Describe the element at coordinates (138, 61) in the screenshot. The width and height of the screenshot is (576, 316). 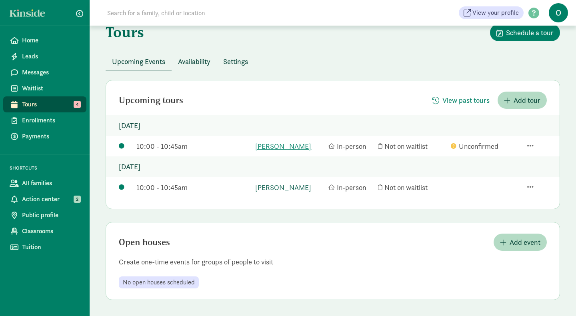
I see `button: Upcoming Events` at that location.